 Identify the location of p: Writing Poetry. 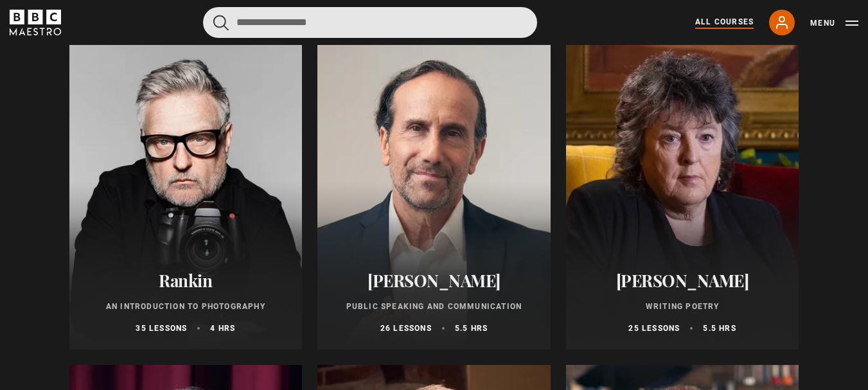
(682, 306).